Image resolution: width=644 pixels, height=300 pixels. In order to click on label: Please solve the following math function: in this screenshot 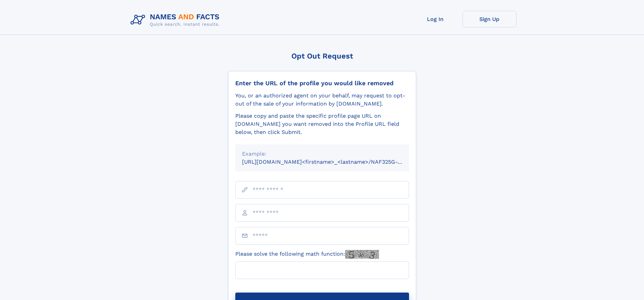, I will do `click(307, 254)`.